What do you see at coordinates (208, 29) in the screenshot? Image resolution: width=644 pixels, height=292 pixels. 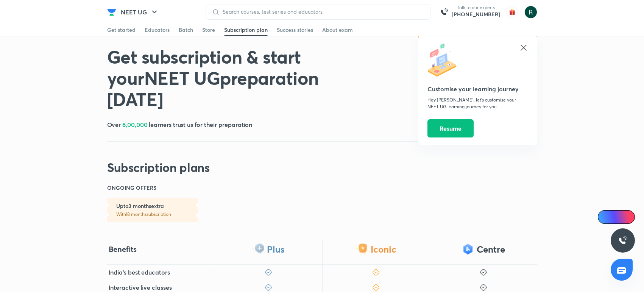 I see `a: Store` at bounding box center [208, 29].